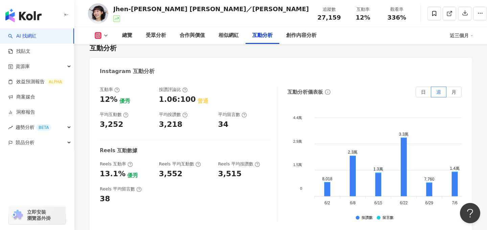 The height and width of the screenshot is (230, 487). I want to click on div: Reels 平均按讚數, so click(239, 164).